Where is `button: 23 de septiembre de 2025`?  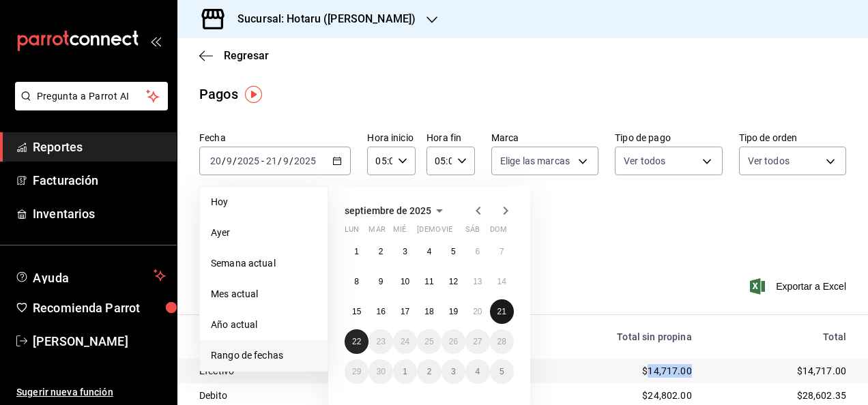 button: 23 de septiembre de 2025 is located at coordinates (380, 342).